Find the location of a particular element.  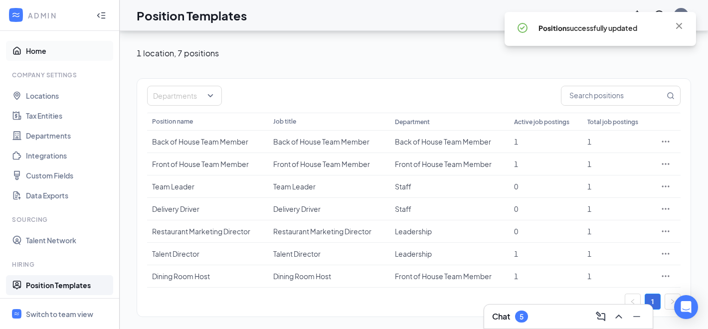

svg: Notifications is located at coordinates (637, 15).